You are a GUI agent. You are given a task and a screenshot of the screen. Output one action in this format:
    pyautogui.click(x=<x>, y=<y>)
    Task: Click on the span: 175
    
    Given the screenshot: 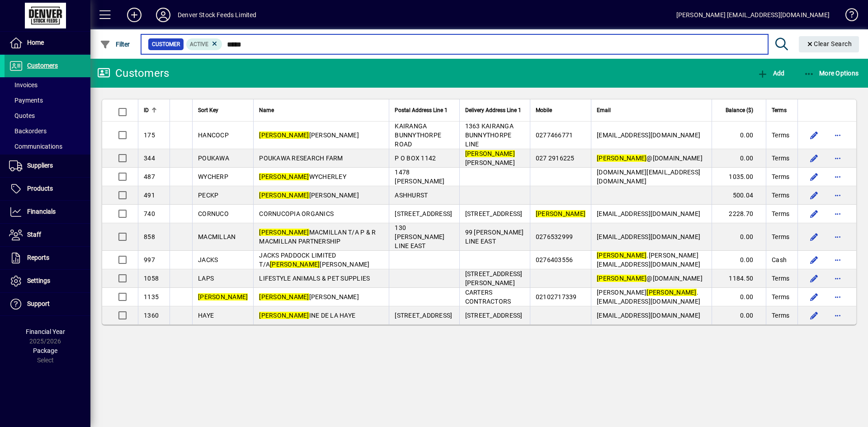 What is the action you would take?
    pyautogui.click(x=149, y=135)
    